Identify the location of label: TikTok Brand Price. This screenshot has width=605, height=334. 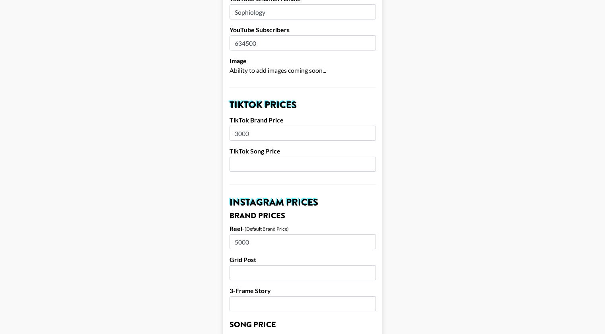
(303, 120).